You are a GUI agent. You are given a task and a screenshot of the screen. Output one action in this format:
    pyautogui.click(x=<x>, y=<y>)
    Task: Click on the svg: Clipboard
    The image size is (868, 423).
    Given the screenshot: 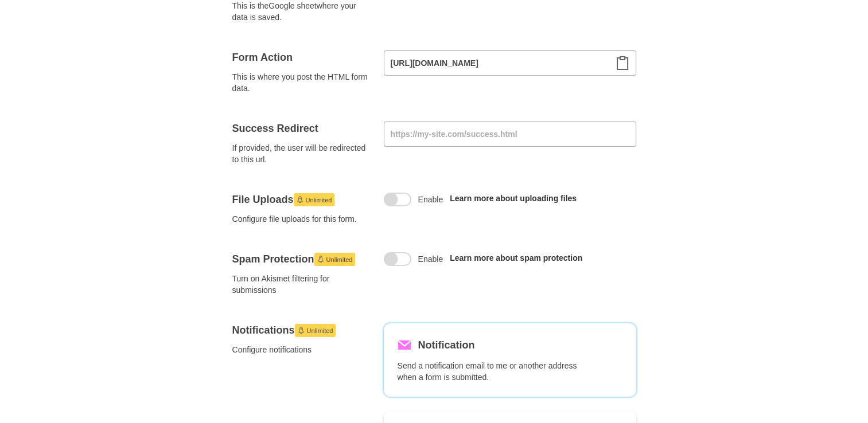 What is the action you would take?
    pyautogui.click(x=623, y=63)
    